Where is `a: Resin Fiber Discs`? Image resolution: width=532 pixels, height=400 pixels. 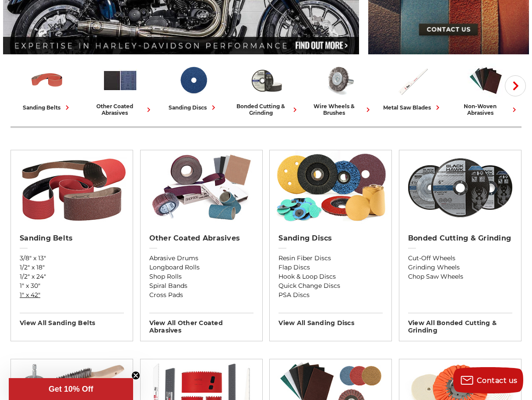
a: Resin Fiber Discs is located at coordinates (330, 258).